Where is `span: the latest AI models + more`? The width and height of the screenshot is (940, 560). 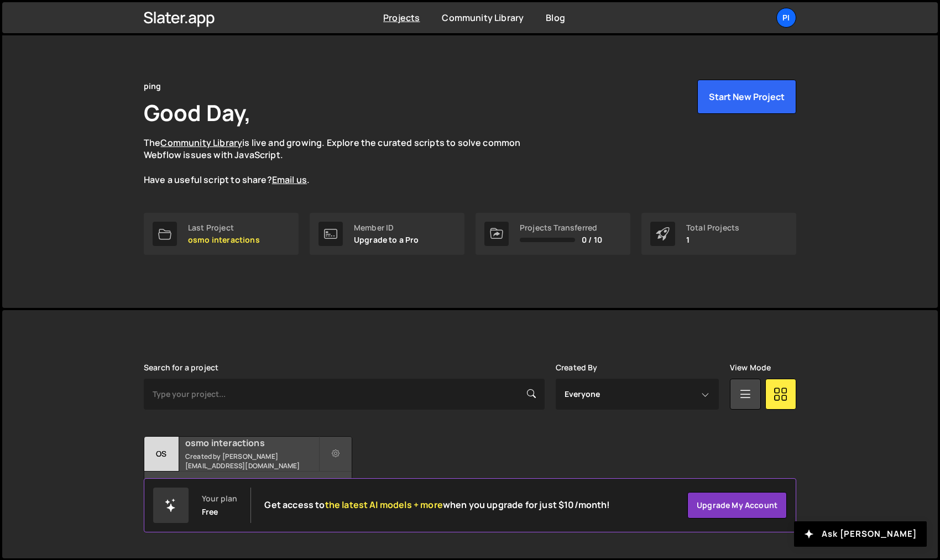 span: the latest AI models + more is located at coordinates (384, 505).